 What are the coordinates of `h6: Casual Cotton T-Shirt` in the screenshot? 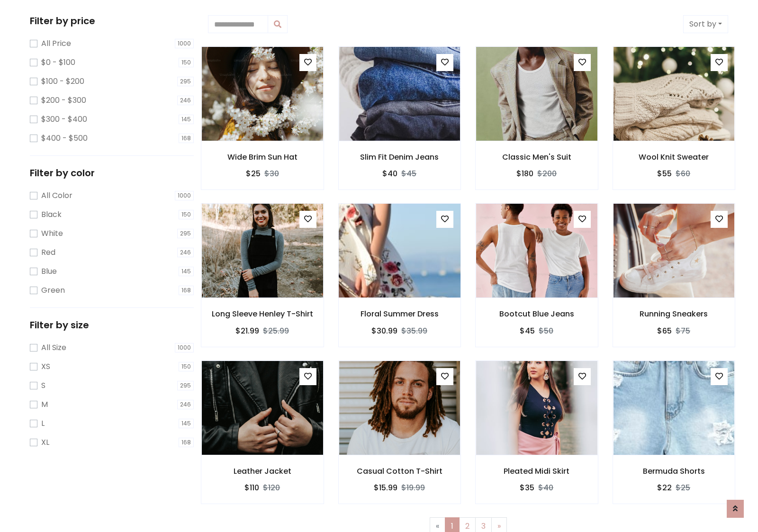 It's located at (400, 471).